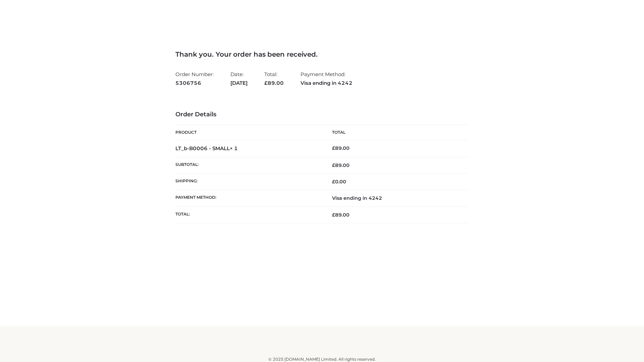  What do you see at coordinates (322, 114) in the screenshot?
I see `h3: Order Details` at bounding box center [322, 114].